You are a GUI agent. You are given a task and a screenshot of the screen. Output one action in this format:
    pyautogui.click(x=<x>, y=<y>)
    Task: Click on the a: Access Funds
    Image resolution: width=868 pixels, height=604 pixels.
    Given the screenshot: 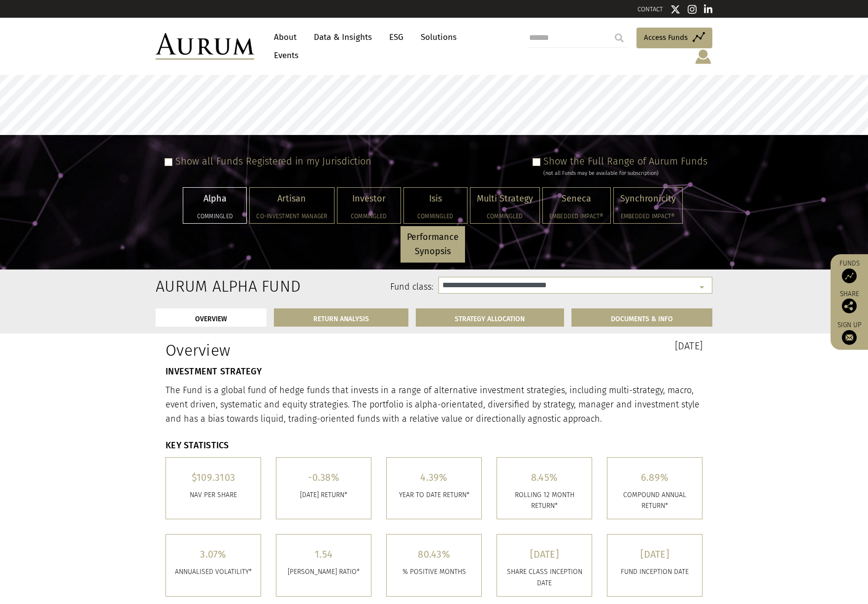 What is the action you would take?
    pyautogui.click(x=675, y=38)
    